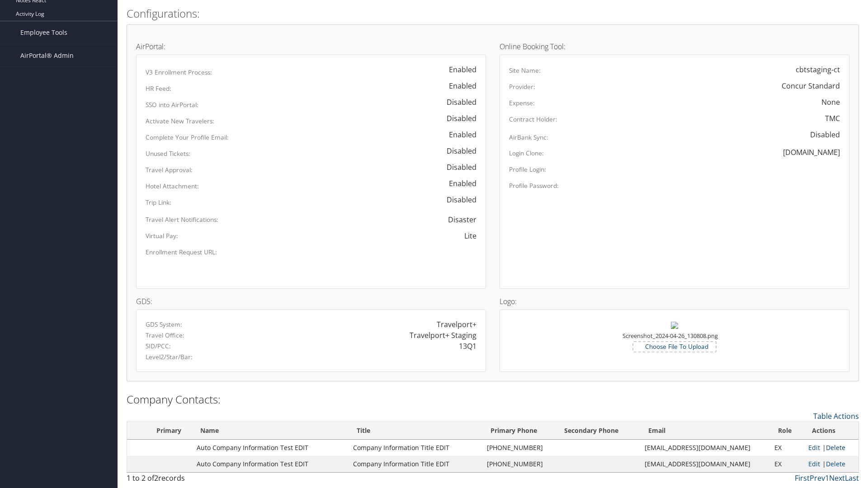  Describe the element at coordinates (416, 431) in the screenshot. I see `th: Title` at that location.